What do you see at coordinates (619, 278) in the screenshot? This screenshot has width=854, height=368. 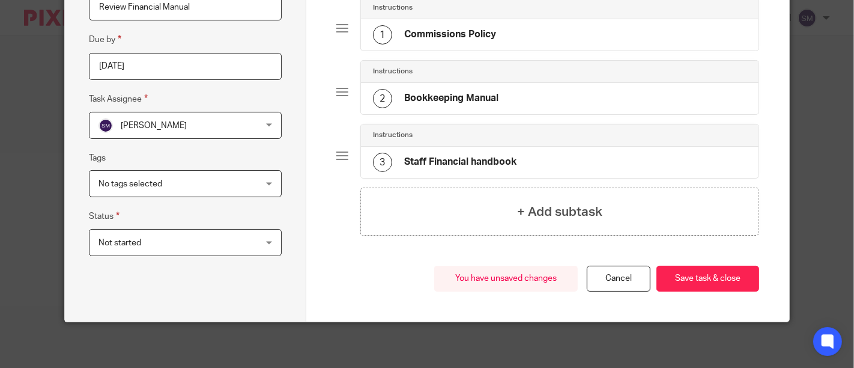 I see `a: Cancel` at bounding box center [619, 278].